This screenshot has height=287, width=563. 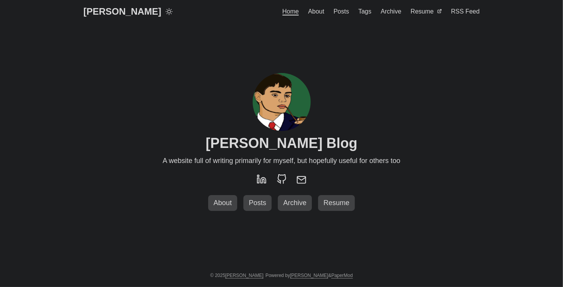 I want to click on span: A website full of writing primarily for myself, but hopefully useful for others too, so click(x=281, y=161).